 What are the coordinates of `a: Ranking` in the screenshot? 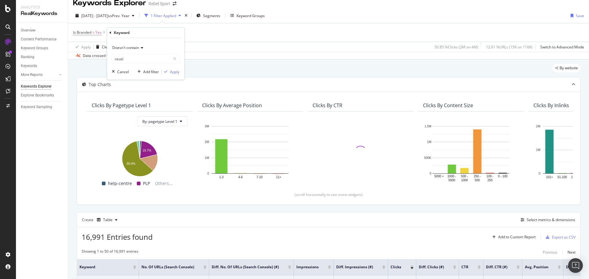 It's located at (42, 57).